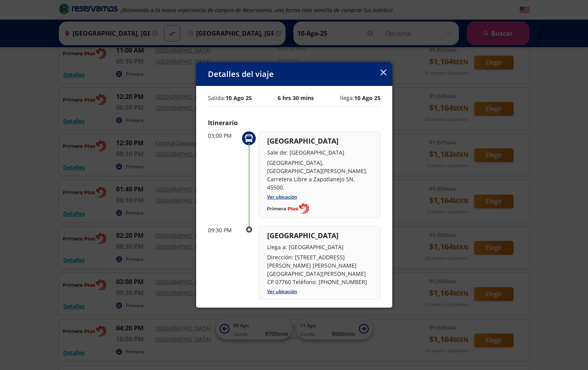 The image size is (588, 370). I want to click on p: 6 hrs 30 mins, so click(296, 98).